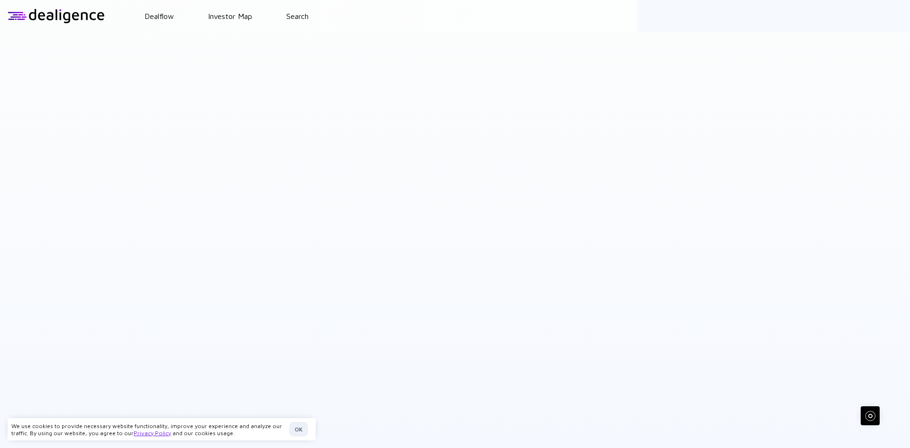 The image size is (910, 448). I want to click on button: OK, so click(298, 429).